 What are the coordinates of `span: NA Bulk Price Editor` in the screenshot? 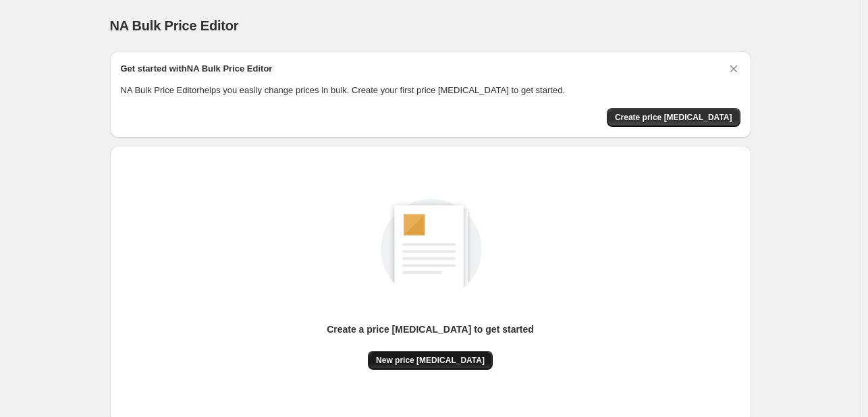 It's located at (174, 25).